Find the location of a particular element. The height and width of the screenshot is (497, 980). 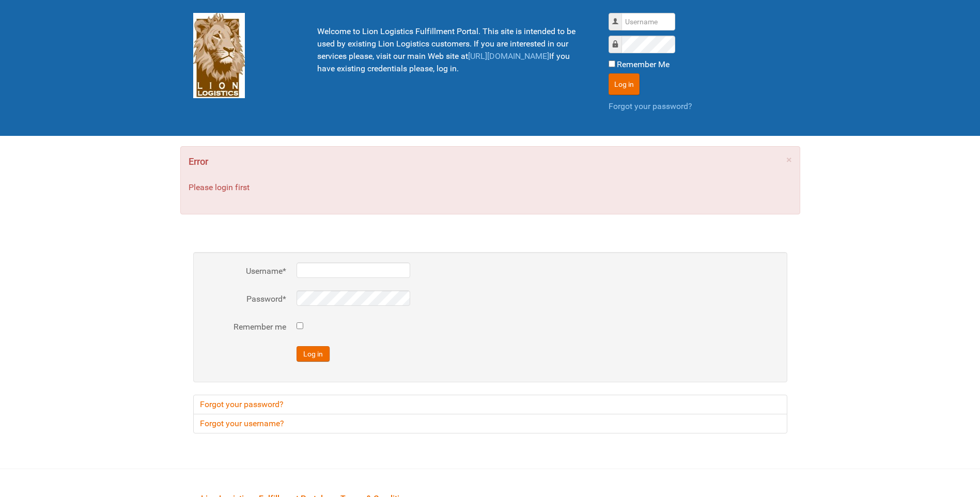

img: Lion Logistics is located at coordinates (219, 55).